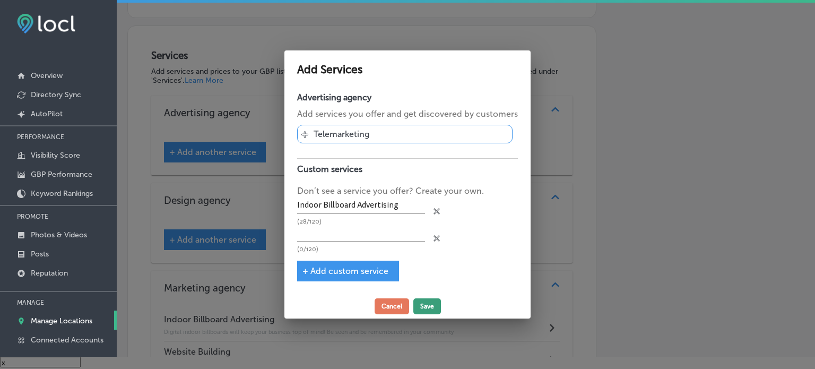 Image resolution: width=815 pixels, height=369 pixels. Describe the element at coordinates (56, 94) in the screenshot. I see `p: Directory Sync` at that location.